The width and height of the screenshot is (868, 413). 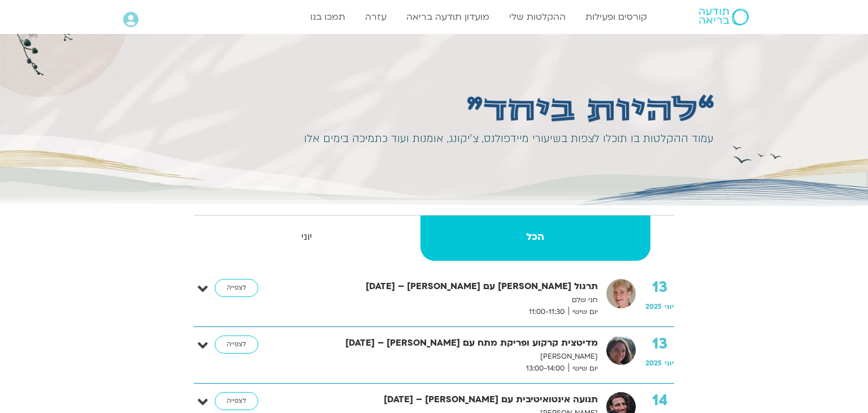 I want to click on a: ההקלטות שלי, so click(x=537, y=17).